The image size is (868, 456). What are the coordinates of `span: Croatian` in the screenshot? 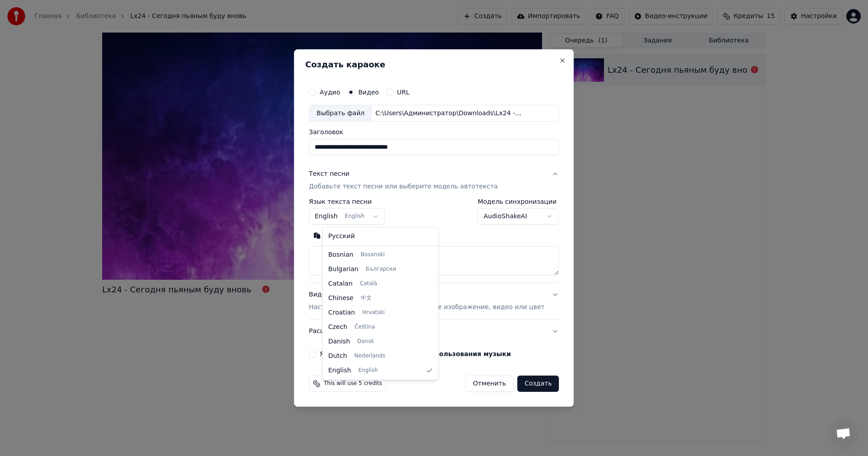 It's located at (342, 313).